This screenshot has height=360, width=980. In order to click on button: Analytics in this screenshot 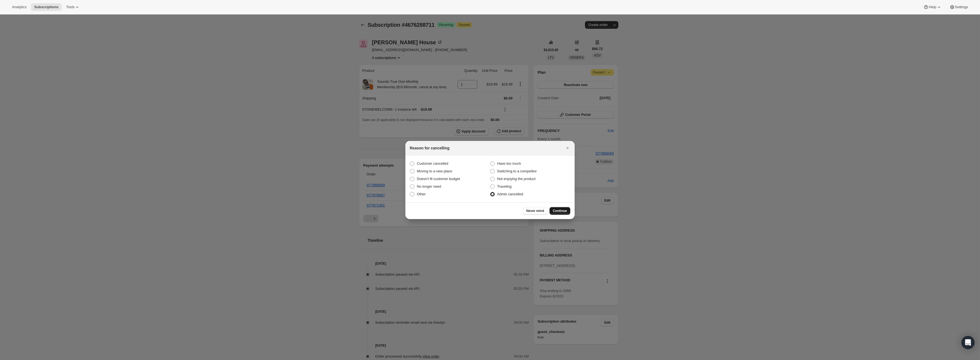, I will do `click(19, 7)`.